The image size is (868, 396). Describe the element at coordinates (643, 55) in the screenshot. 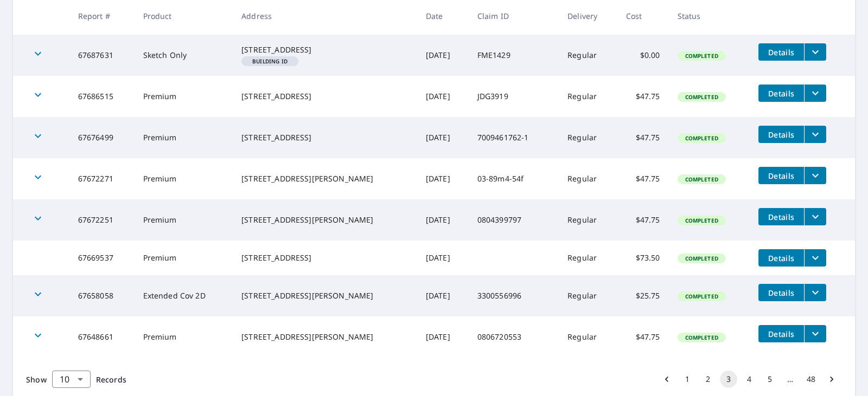

I see `td: $0.00` at that location.